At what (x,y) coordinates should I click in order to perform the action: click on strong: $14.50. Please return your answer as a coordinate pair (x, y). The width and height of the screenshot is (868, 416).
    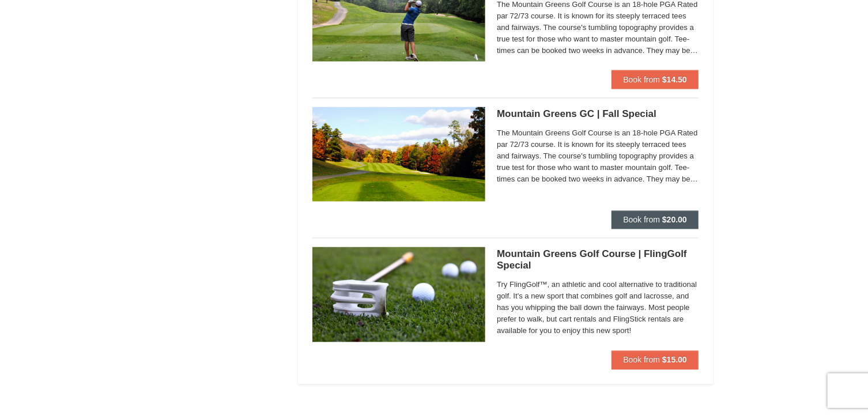
    Looking at the image, I should click on (674, 79).